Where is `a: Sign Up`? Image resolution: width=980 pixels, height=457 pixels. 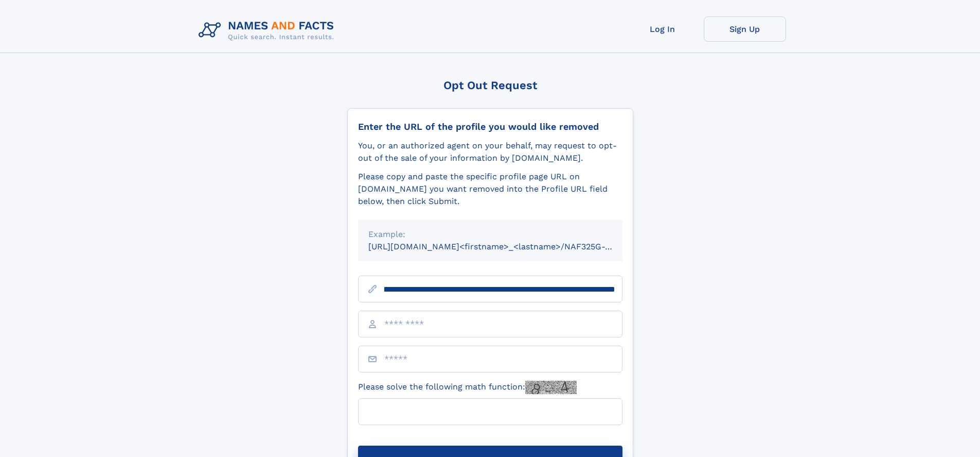
a: Sign Up is located at coordinates (745, 29).